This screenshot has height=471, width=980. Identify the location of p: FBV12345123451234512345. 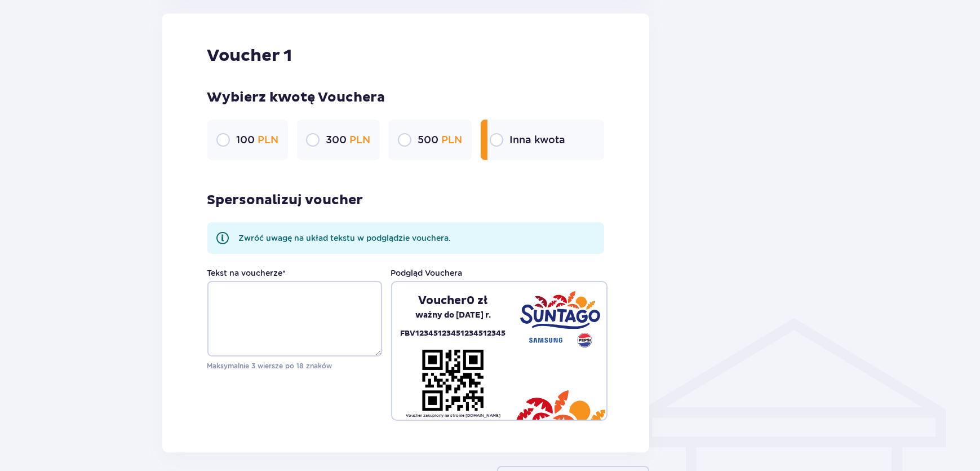
(453, 333).